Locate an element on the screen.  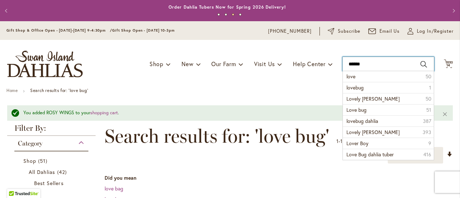
a: love bag is located at coordinates (114, 188).